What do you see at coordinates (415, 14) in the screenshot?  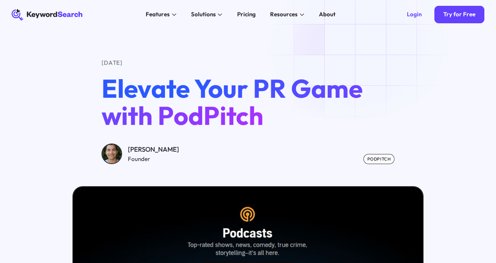 I see `div: Login` at bounding box center [415, 14].